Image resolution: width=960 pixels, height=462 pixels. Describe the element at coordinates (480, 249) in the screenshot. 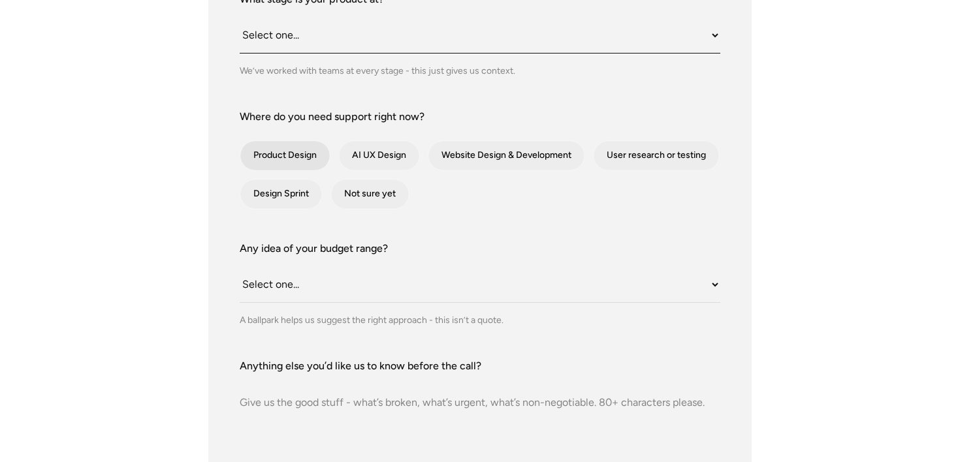

I see `label: Any idea of your budget range?` at that location.